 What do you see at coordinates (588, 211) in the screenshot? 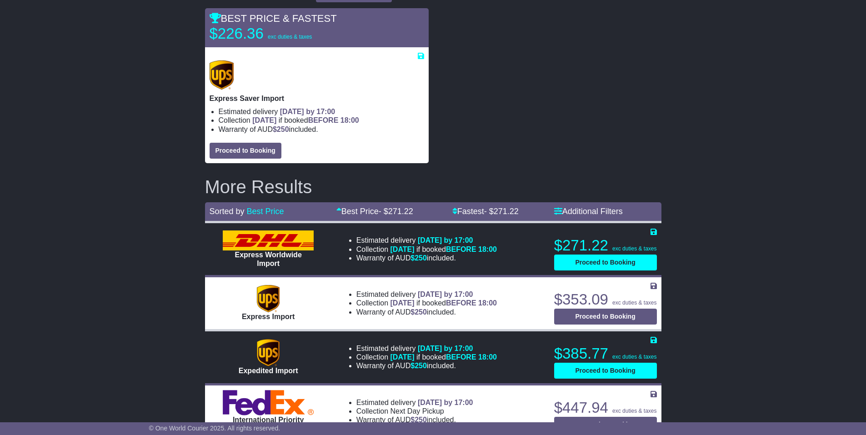
I see `a: Additional Filters` at bounding box center [588, 211].